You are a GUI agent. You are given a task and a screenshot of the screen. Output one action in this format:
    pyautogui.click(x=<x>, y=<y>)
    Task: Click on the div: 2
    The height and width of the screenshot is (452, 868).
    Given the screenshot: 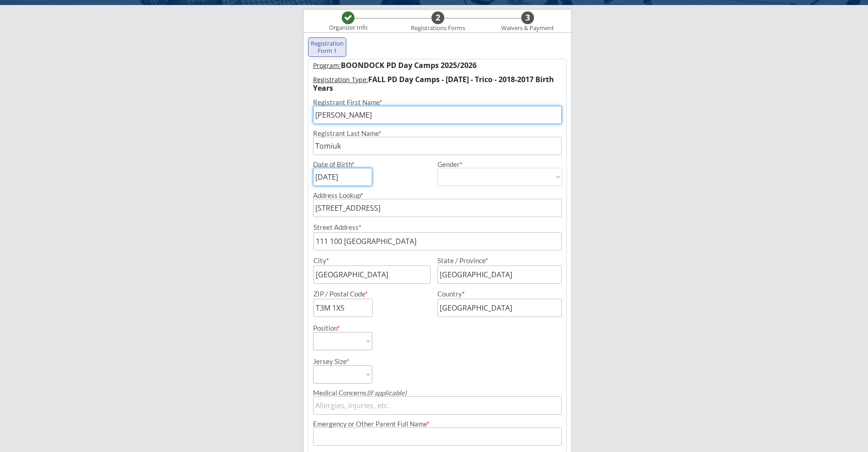 What is the action you would take?
    pyautogui.click(x=438, y=18)
    